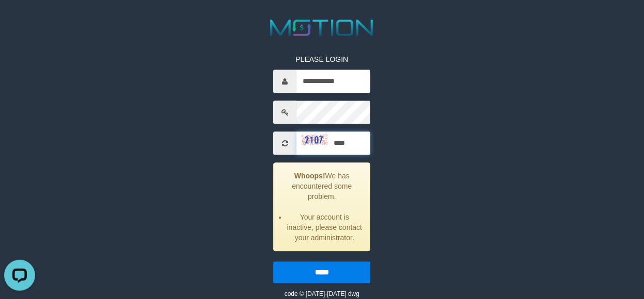 The image size is (644, 299). I want to click on button: Open LiveChat chat widget, so click(19, 19).